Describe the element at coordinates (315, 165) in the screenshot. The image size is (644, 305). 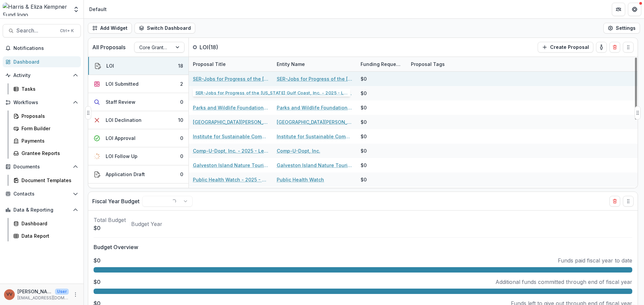
I see `a: Galveston Island Nature Tourism Council` at that location.